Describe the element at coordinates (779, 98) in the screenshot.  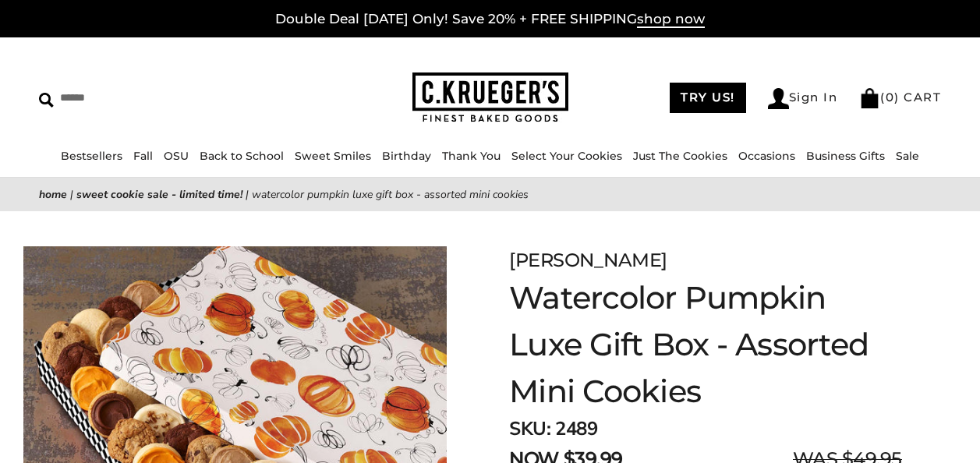
I see `img: Account` at that location.